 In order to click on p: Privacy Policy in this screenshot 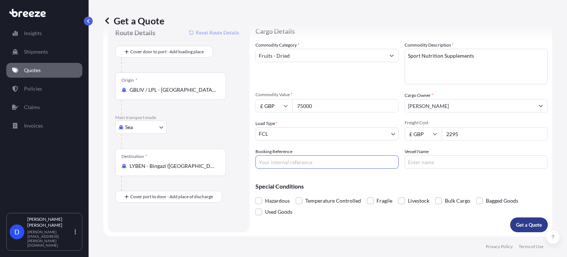, I will do `click(499, 246)`.